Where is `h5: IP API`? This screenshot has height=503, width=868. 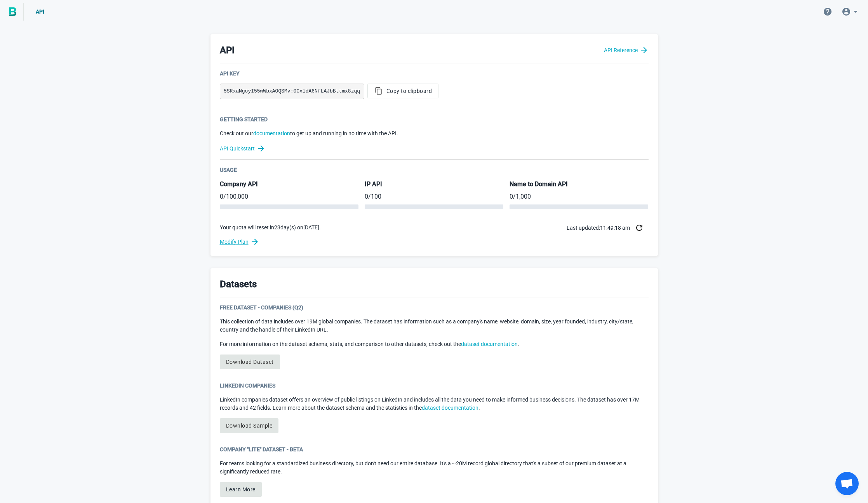 h5: IP API is located at coordinates (434, 184).